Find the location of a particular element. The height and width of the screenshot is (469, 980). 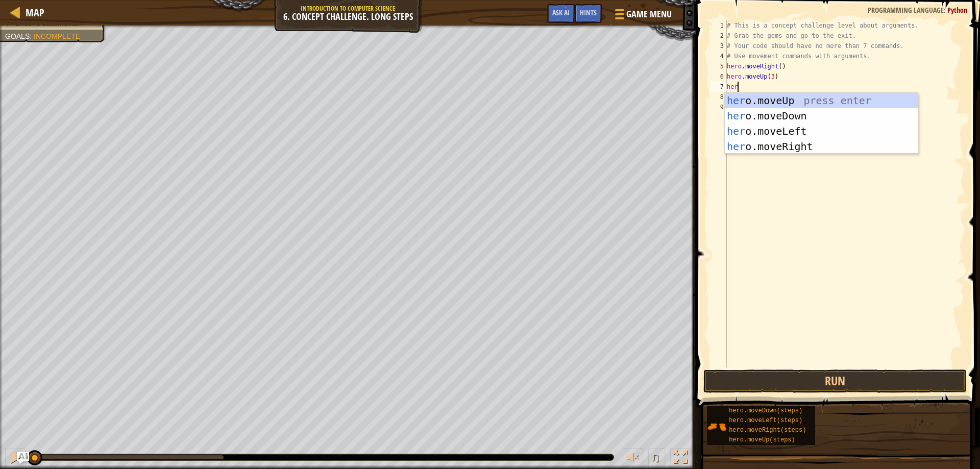

div: 5 is located at coordinates (718, 66).